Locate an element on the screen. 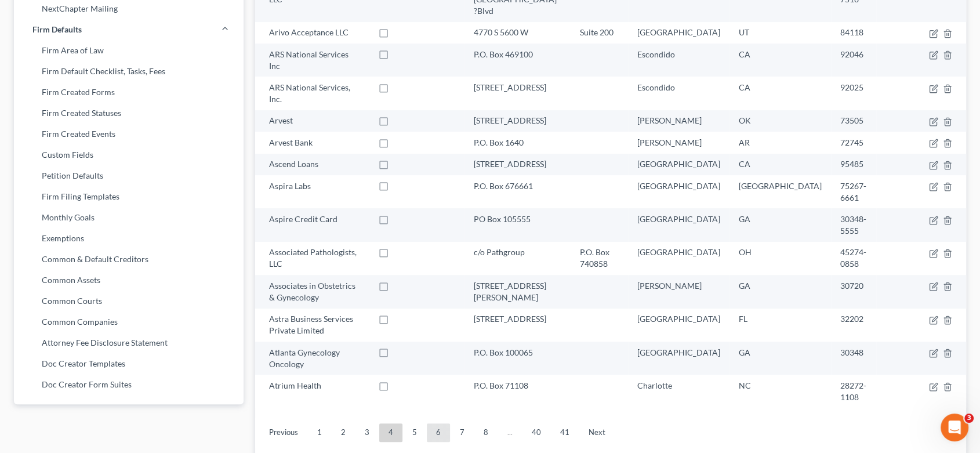 The width and height of the screenshot is (980, 453). div: 30348-5555 is located at coordinates (854, 225).